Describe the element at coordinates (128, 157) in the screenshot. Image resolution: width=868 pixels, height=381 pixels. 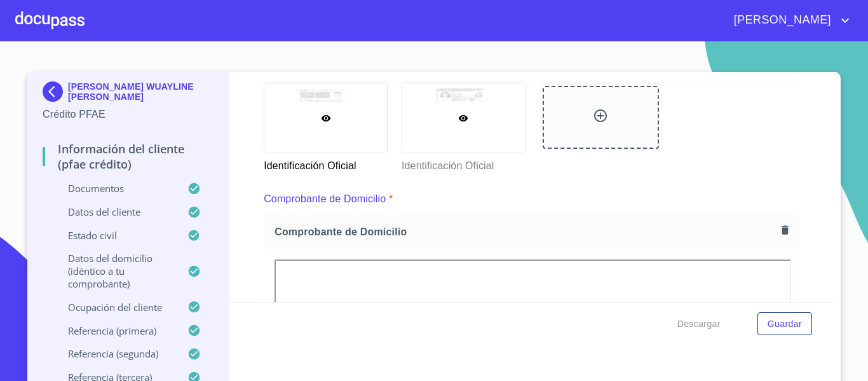
I see `p: Información del cliente (PFAE crédito)` at that location.